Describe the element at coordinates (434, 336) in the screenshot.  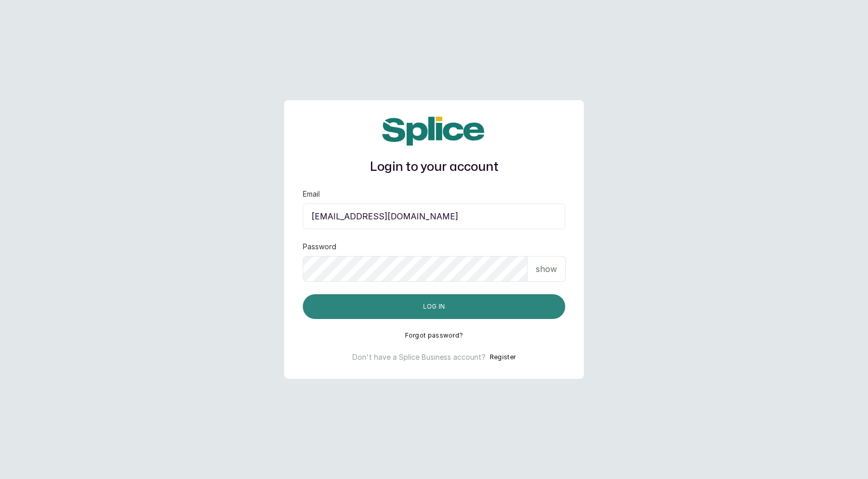
I see `button: Forgot password?` at that location.